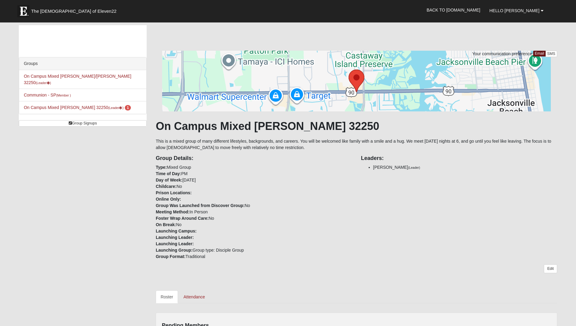  What do you see at coordinates (47, 95) in the screenshot?
I see `a: Communion - SP(Member )` at bounding box center [47, 95].